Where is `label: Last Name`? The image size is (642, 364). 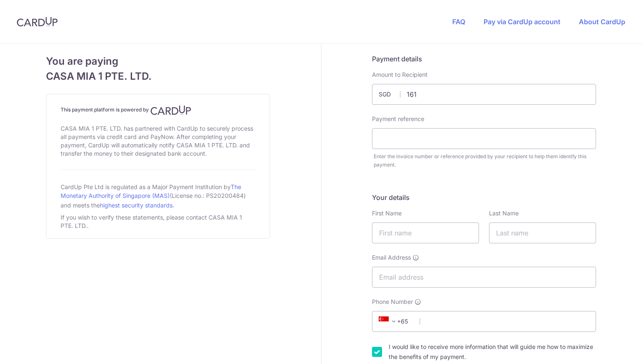 label: Last Name is located at coordinates (504, 213).